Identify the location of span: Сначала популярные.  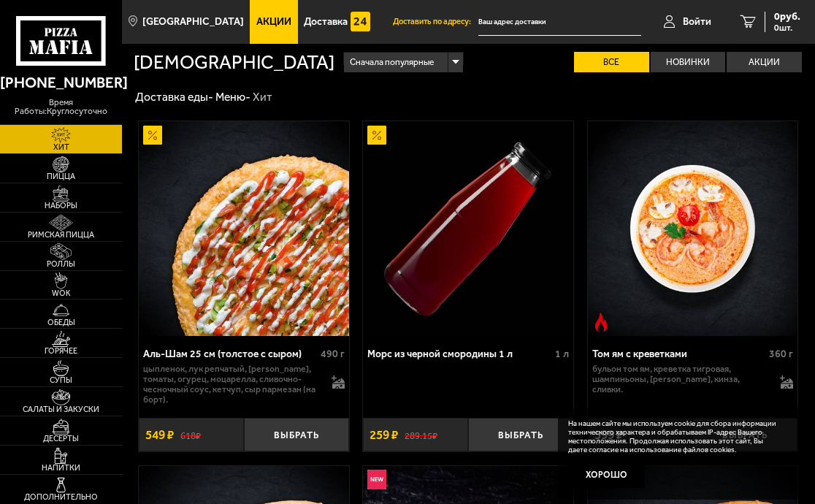
(392, 62).